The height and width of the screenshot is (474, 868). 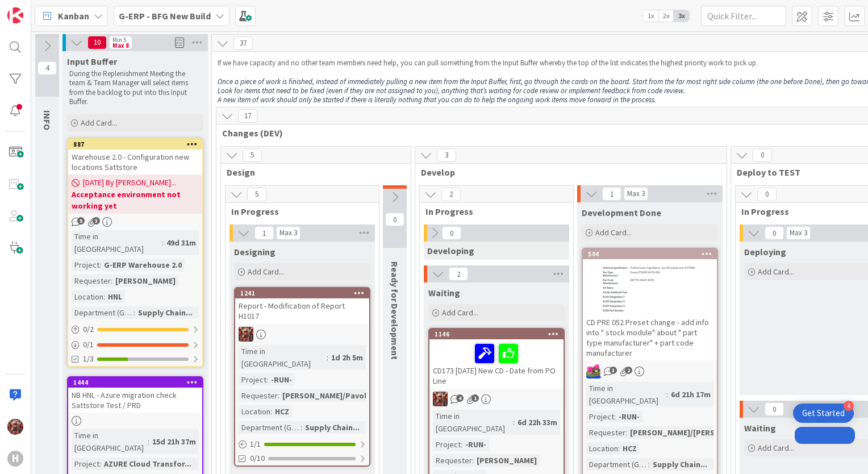 I want to click on em: A new item of work should only be started if there is literally nothing that you can do to help t..., so click(x=437, y=100).